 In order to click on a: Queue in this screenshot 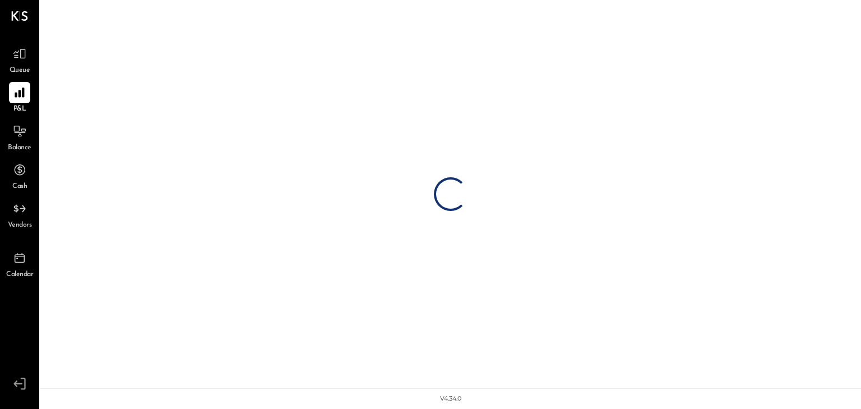, I will do `click(20, 59)`.